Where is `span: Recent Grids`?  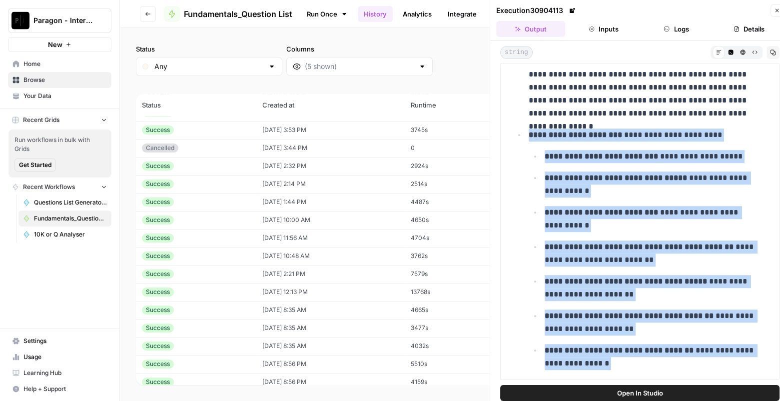 span: Recent Grids is located at coordinates (41, 120).